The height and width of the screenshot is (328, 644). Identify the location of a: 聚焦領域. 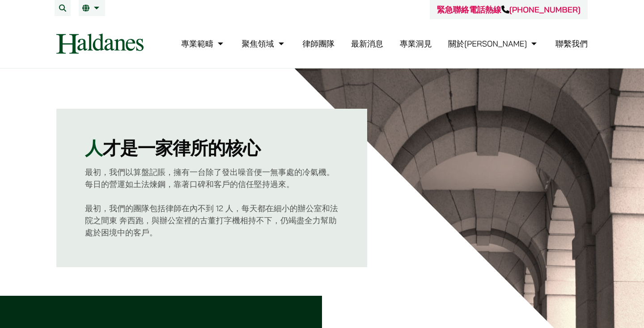
(264, 44).